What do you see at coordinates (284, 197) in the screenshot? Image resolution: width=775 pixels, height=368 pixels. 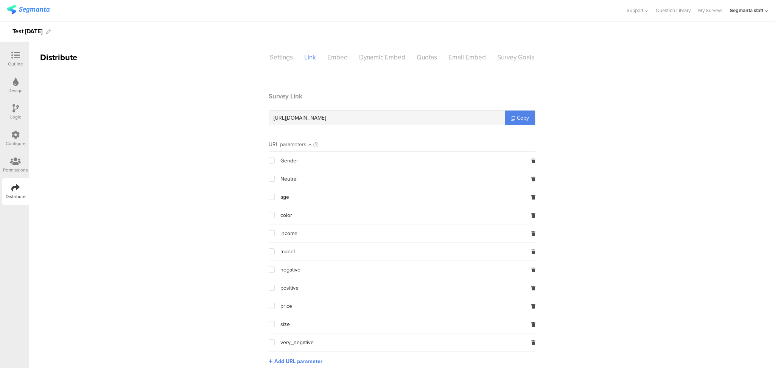 I see `span: age` at bounding box center [284, 197].